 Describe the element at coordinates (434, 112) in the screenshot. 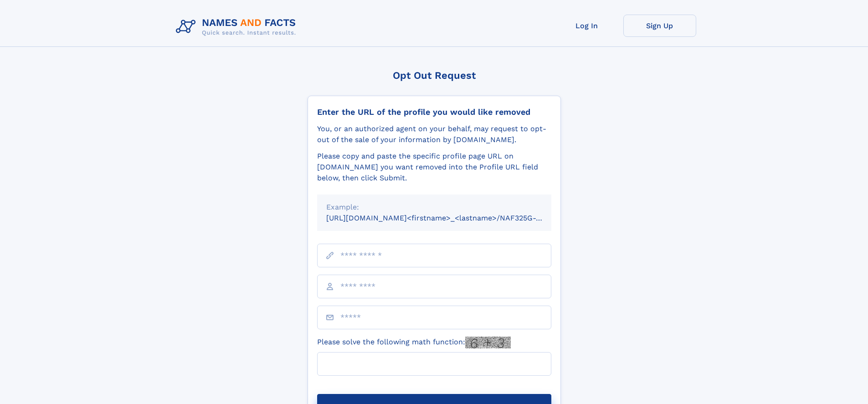

I see `div: Enter the URL of the profile you would like removed` at that location.